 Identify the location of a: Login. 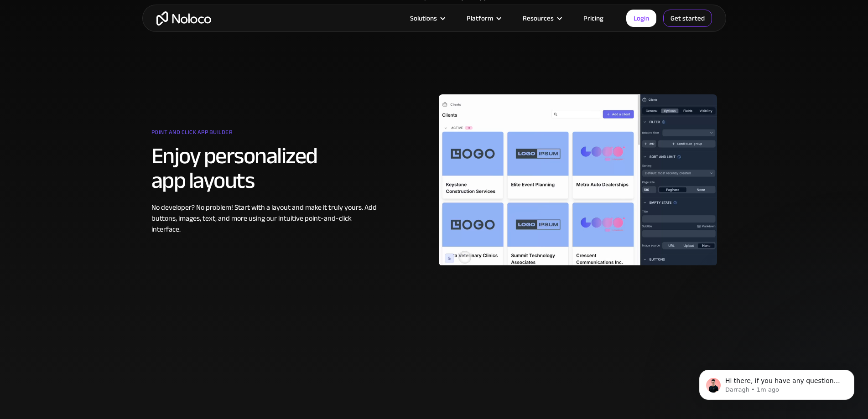
(641, 19).